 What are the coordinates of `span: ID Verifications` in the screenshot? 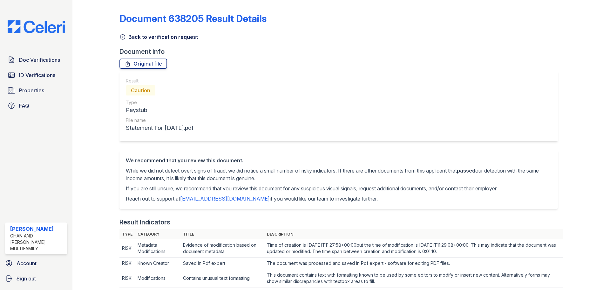 It's located at (37, 75).